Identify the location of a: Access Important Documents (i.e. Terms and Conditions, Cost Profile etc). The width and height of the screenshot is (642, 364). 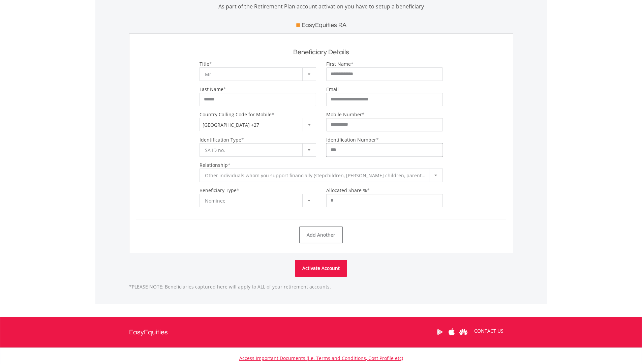
(321, 358).